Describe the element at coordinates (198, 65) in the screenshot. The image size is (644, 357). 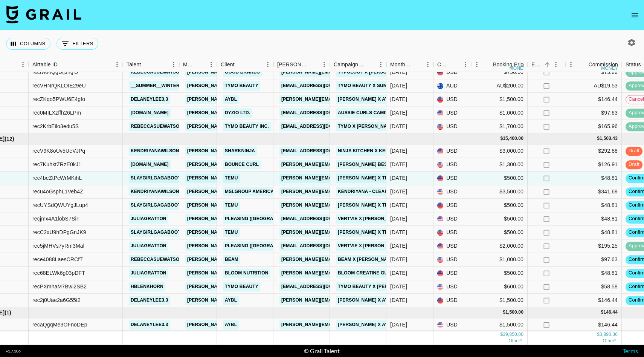
I see `div: Manager` at that location.